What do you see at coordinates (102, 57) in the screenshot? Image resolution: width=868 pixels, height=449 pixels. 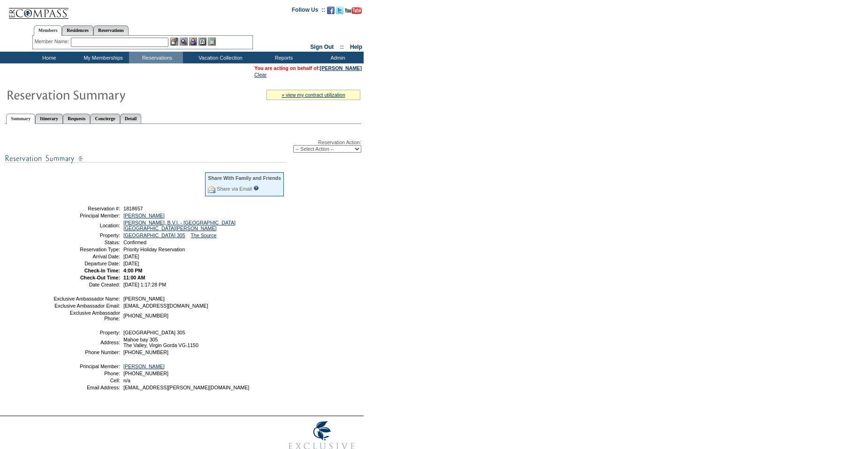 I see `td: My Memberships` at bounding box center [102, 57].